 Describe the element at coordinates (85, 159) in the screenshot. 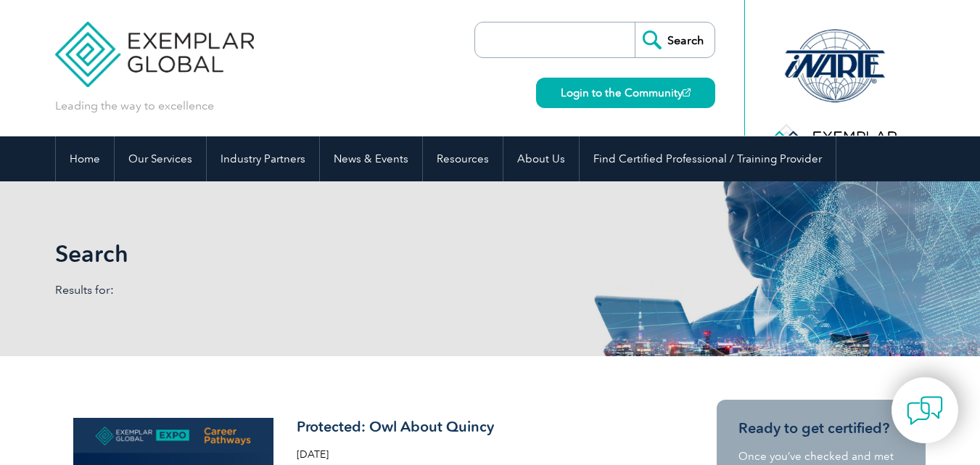

I see `a: Home` at that location.